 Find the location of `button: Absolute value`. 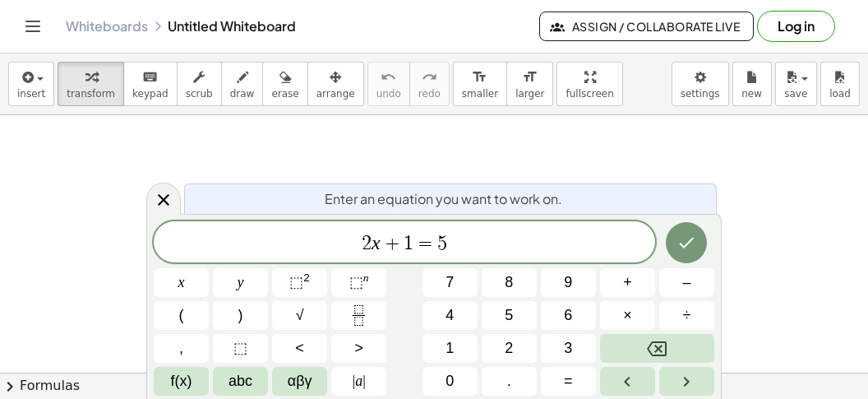

button: Absolute value is located at coordinates (358, 381).